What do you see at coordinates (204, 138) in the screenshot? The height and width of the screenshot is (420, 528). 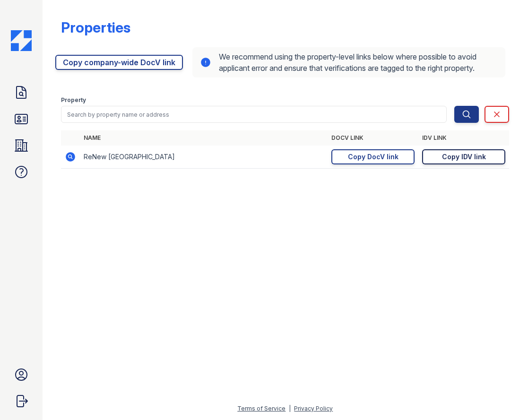 I see `th: Name` at bounding box center [204, 138].